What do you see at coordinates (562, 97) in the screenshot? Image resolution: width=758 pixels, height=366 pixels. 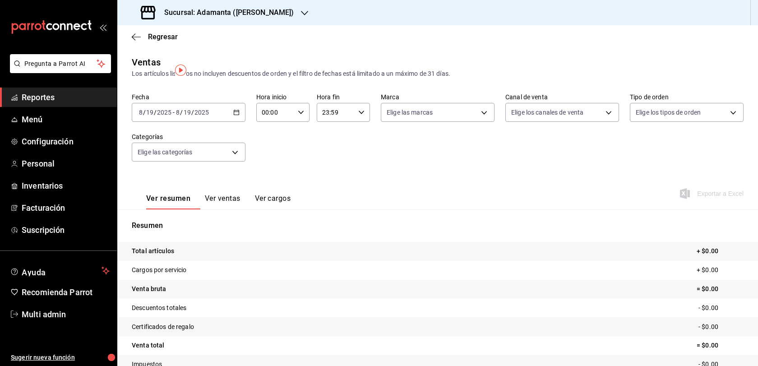 I see `label: Canal de venta` at bounding box center [562, 97].